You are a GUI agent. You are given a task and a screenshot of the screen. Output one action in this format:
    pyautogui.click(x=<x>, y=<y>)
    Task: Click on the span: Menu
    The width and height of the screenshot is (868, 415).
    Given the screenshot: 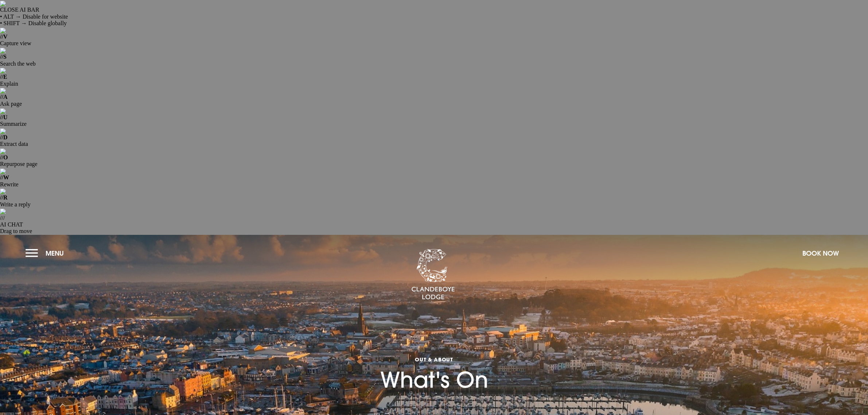 What is the action you would take?
    pyautogui.click(x=54, y=253)
    